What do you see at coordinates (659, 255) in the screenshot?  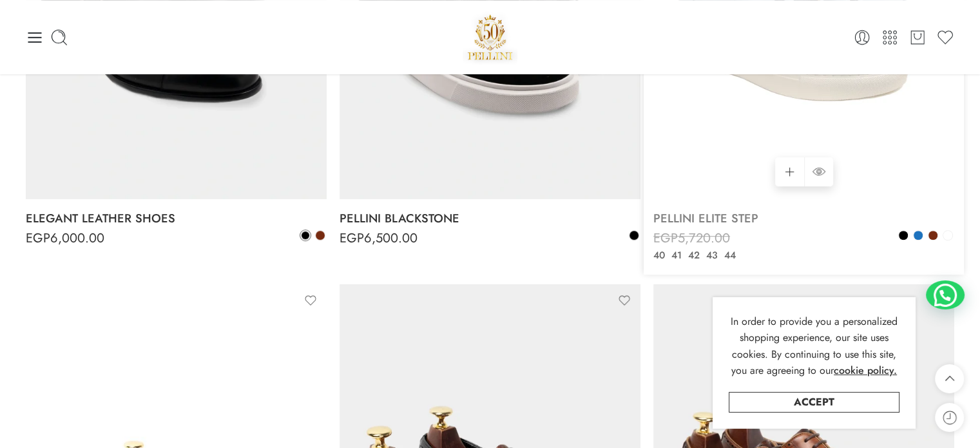 I see `a: 40` at bounding box center [659, 255].